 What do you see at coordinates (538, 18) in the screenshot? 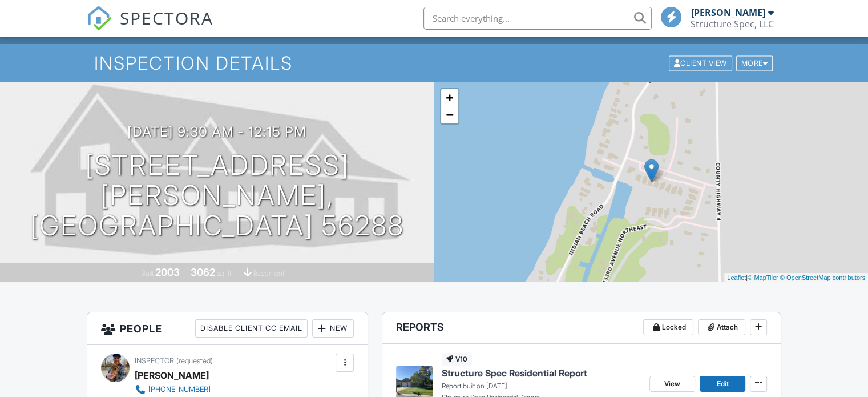
I see `input: Search everything...` at bounding box center [538, 18].